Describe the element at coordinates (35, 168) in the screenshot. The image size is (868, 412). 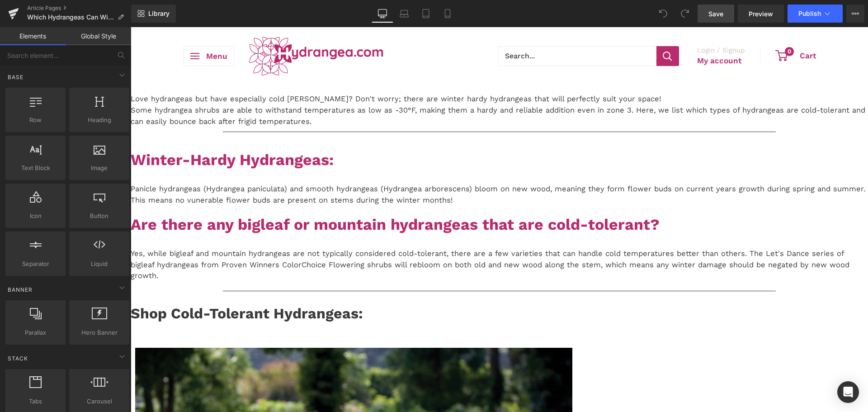
I see `span: Text Block` at that location.